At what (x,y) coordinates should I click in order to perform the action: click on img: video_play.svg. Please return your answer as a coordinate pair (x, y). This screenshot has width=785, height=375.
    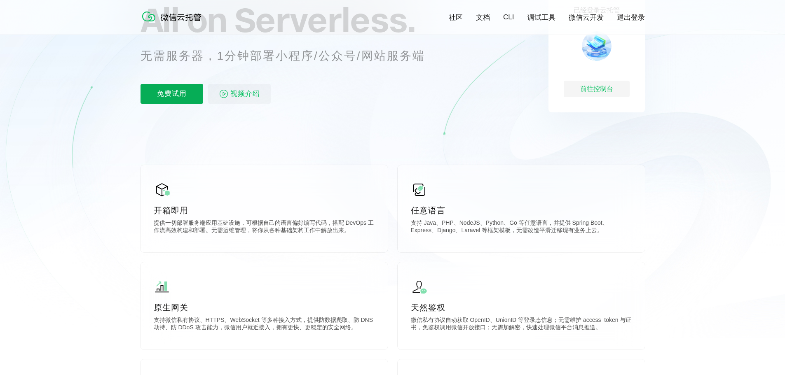
    Looking at the image, I should click on (224, 94).